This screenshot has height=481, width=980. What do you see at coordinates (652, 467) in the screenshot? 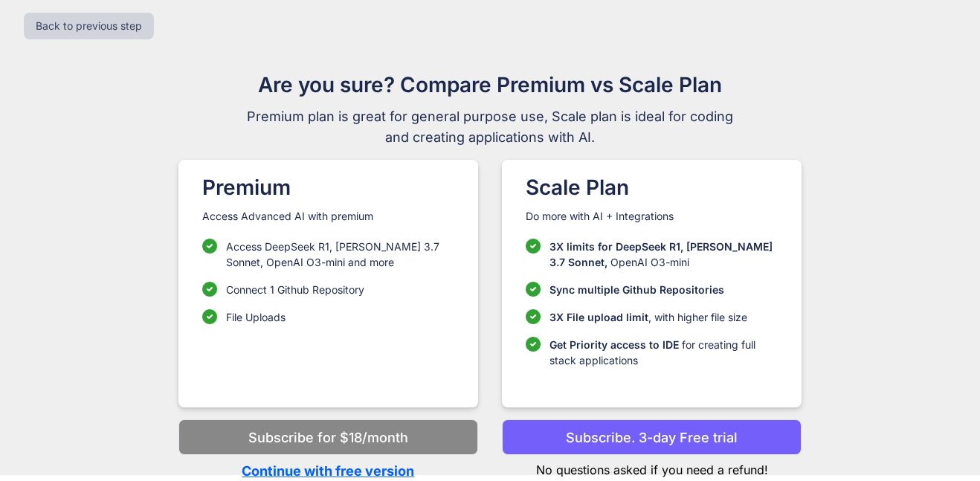
I see `p: No questions asked if you need a refund!` at bounding box center [652, 467].